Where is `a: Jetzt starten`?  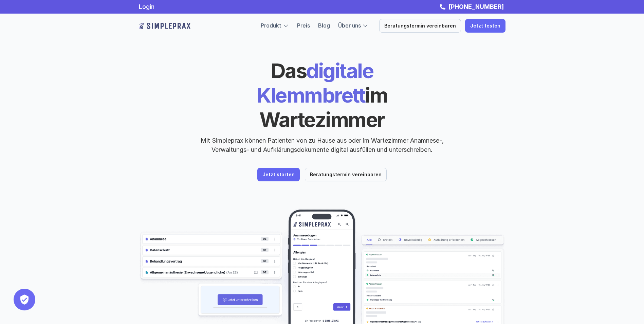
a: Jetzt starten is located at coordinates (278, 175).